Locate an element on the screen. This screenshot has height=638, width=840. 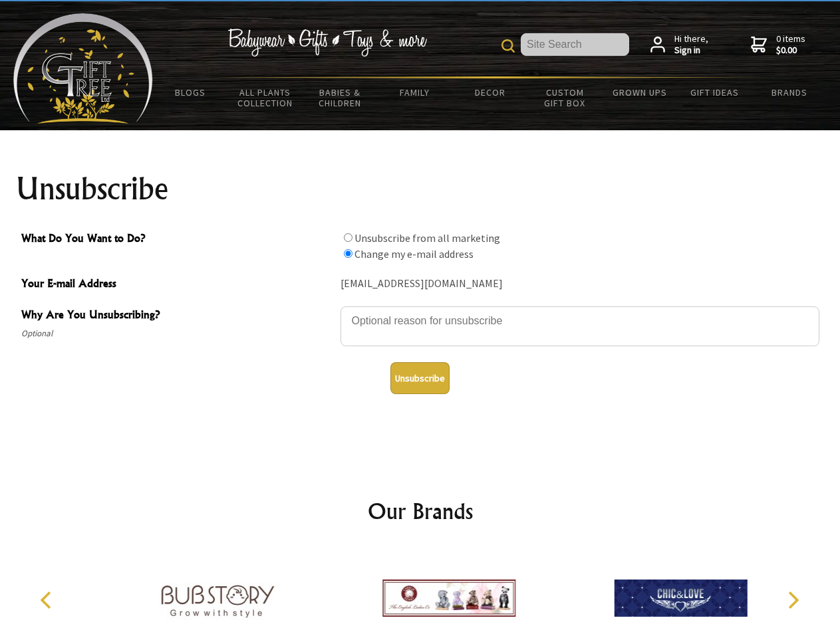
a: Gift Ideas is located at coordinates (714, 93).